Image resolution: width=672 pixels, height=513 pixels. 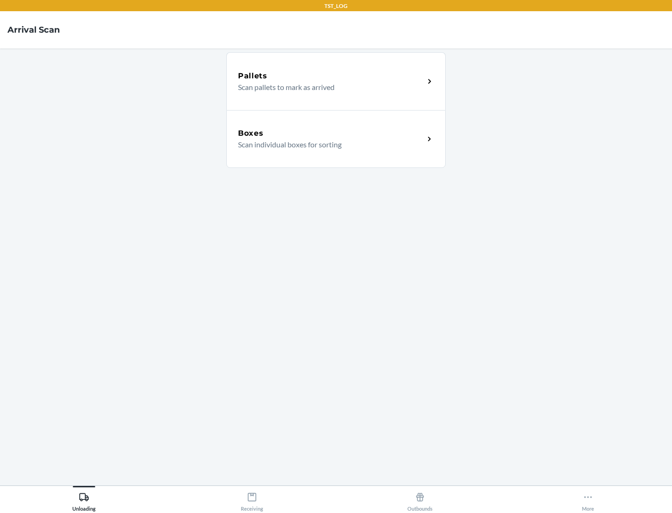 What do you see at coordinates (327, 87) in the screenshot?
I see `p: Scan pallets to mark as arrived` at bounding box center [327, 87].